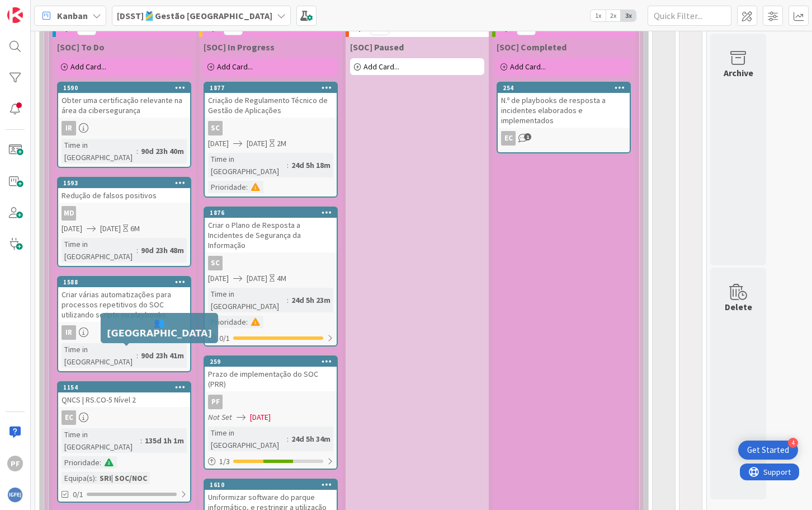 The image size is (812, 510). Describe the element at coordinates (311, 300) in the screenshot. I see `div: 24d 5h 23m` at that location.